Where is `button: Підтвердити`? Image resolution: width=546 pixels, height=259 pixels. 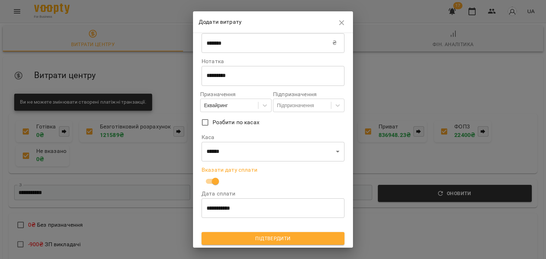 button: Підтвердити is located at coordinates (273, 239).